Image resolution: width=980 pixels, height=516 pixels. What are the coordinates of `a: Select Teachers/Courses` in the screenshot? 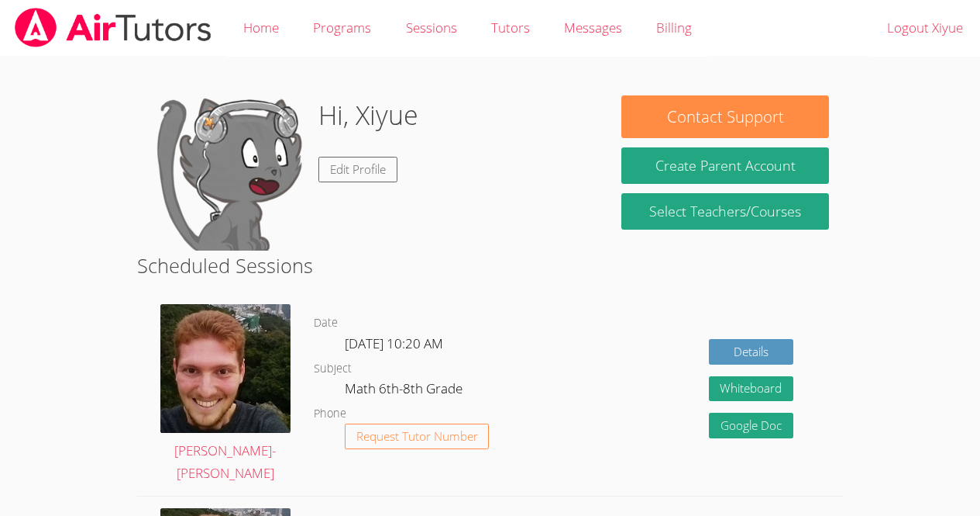 It's located at (725, 211).